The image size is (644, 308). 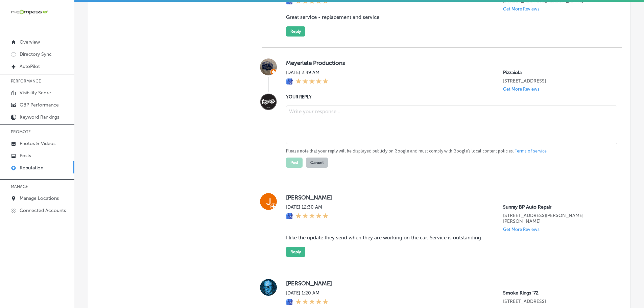 What do you see at coordinates (30, 42) in the screenshot?
I see `p: Overview` at bounding box center [30, 42].